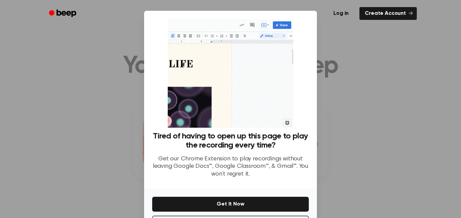 The height and width of the screenshot is (218, 461). Describe the element at coordinates (231, 141) in the screenshot. I see `h3: Tired of having to open up this page to play the recording every time?` at that location.